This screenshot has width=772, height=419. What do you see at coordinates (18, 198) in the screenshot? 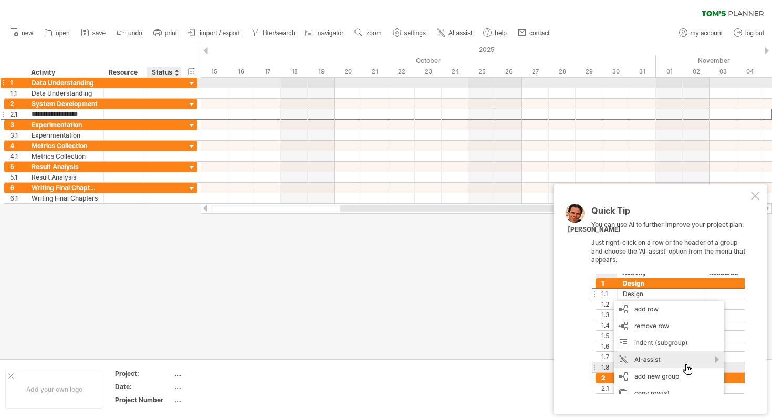
I see `div: 6.1` at bounding box center [18, 198].